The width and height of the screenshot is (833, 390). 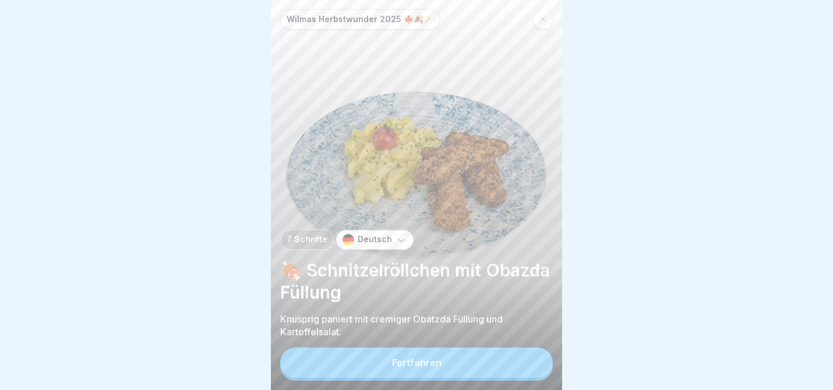 I want to click on div: Fortfahren, so click(x=416, y=363).